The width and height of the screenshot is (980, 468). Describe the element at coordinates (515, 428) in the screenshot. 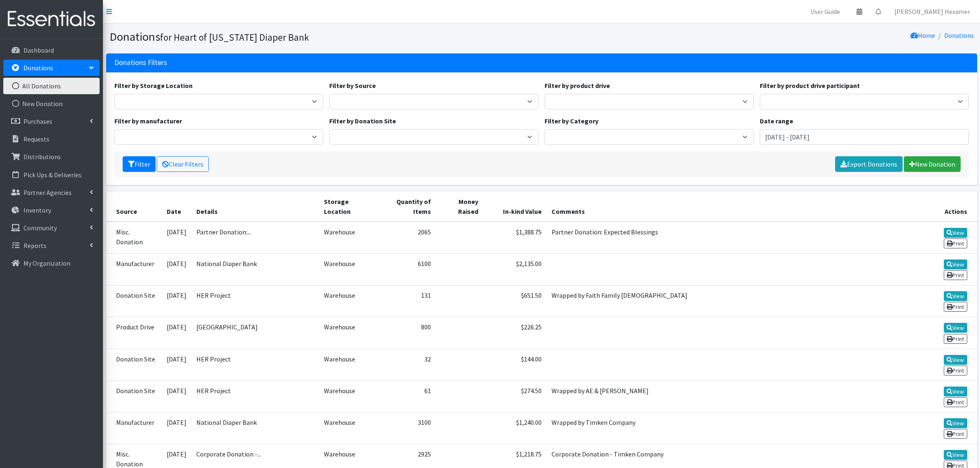

I see `td: $1,240.00` at that location.